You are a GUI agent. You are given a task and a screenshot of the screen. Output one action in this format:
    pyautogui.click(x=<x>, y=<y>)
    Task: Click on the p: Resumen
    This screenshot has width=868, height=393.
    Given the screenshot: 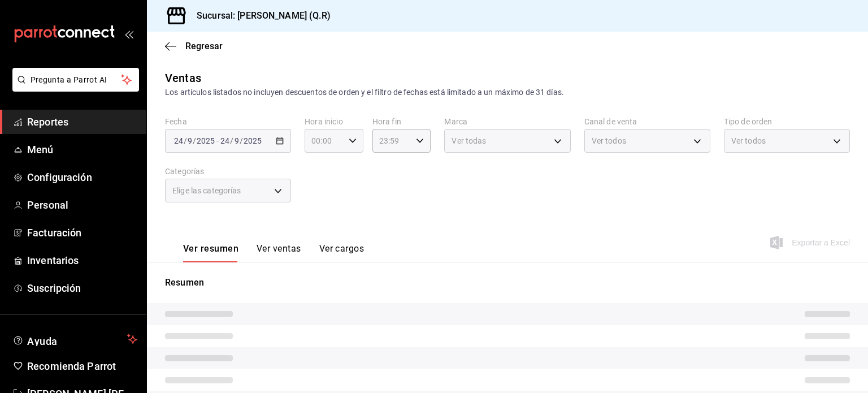 What is the action you would take?
    pyautogui.click(x=508, y=283)
    